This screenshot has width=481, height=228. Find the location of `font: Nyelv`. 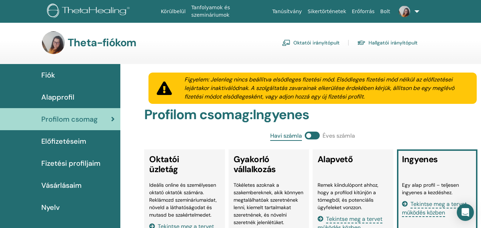

font: Nyelv is located at coordinates (51, 208).